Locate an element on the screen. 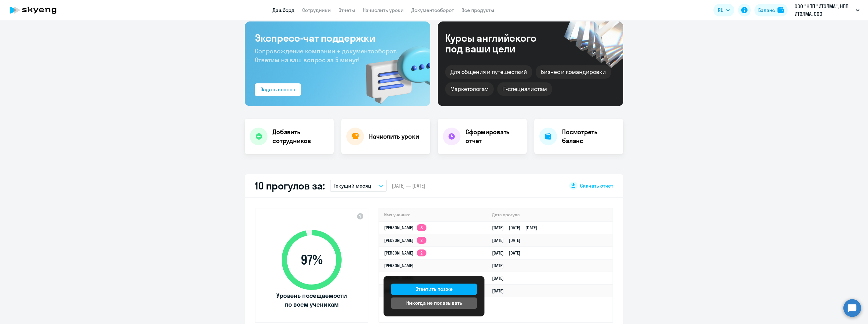 This screenshot has height=324, width=868. div: Задать вопрос is located at coordinates (278, 90).